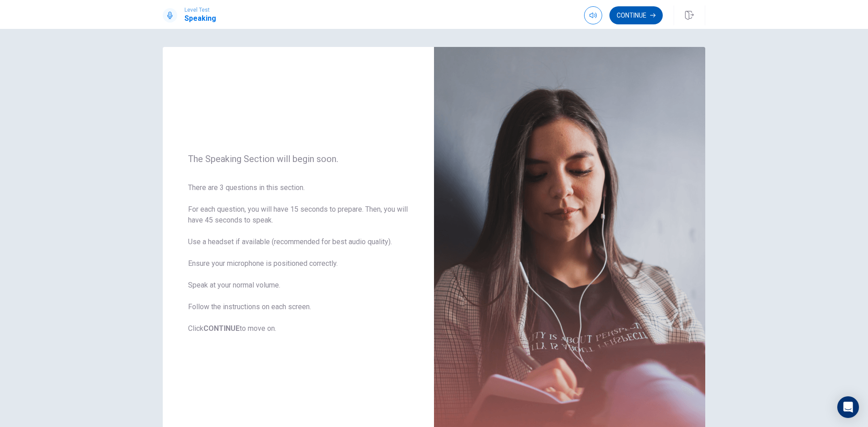 The height and width of the screenshot is (427, 868). Describe the element at coordinates (298, 258) in the screenshot. I see `span: There are 3 questions in this section. For each question, you will have 15 seconds to prepare. Th...` at that location.